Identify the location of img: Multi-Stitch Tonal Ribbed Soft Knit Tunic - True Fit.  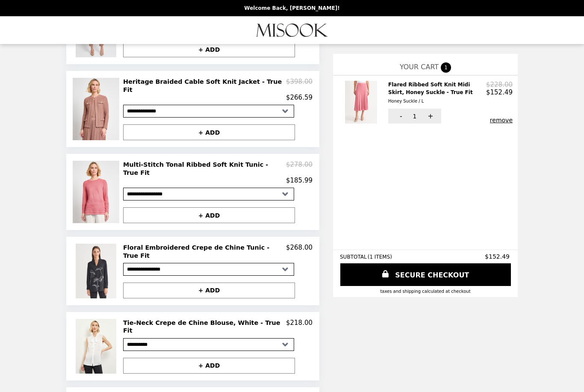
(97, 192).